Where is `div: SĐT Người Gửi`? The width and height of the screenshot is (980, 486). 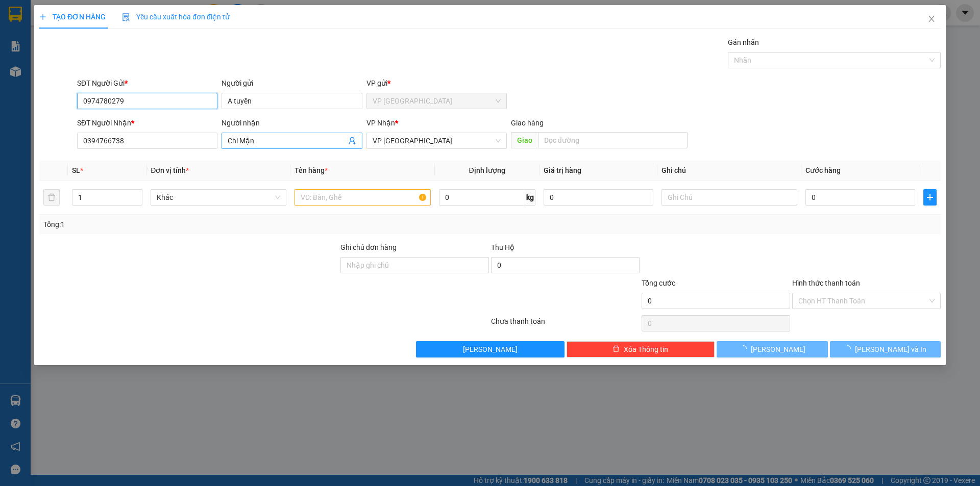
div: SĐT Người Gửi is located at coordinates (147, 83).